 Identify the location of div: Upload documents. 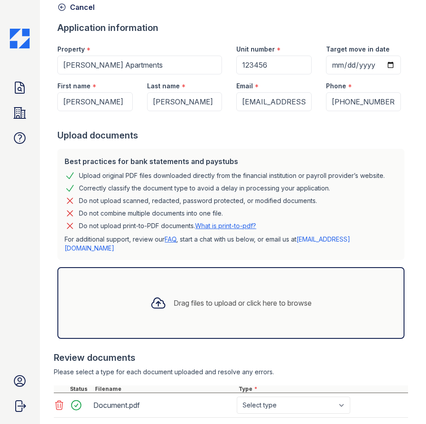
(233, 135).